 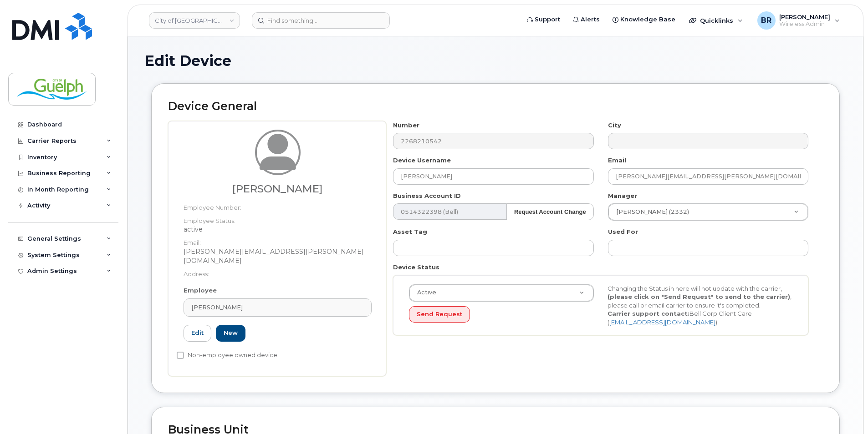 What do you see at coordinates (227, 356) in the screenshot?
I see `label: Non-employee owned device` at bounding box center [227, 356].